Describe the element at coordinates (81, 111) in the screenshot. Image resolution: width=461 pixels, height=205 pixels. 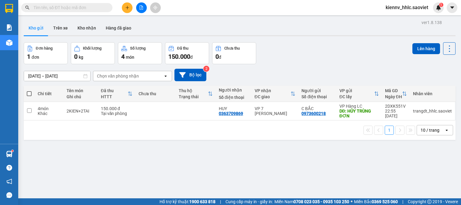
I see `div: 2KIEN+2TAI` at that location.